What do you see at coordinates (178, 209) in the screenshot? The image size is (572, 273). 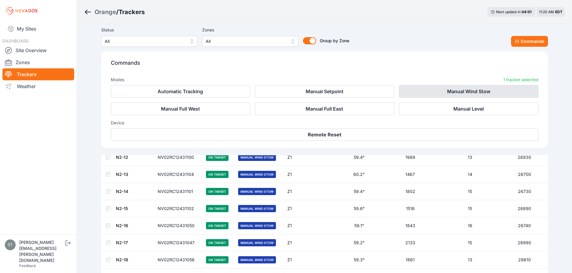 I see `td: NV02RC12431102` at bounding box center [178, 209].